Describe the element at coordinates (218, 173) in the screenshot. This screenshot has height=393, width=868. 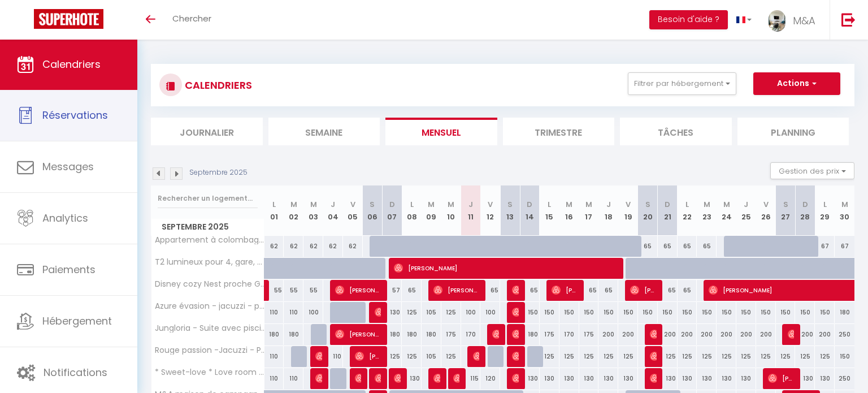
I see `p: Septembre 2025` at that location.